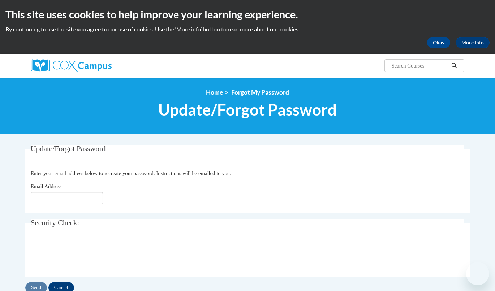 The width and height of the screenshot is (495, 291). I want to click on button: Okay, so click(439, 43).